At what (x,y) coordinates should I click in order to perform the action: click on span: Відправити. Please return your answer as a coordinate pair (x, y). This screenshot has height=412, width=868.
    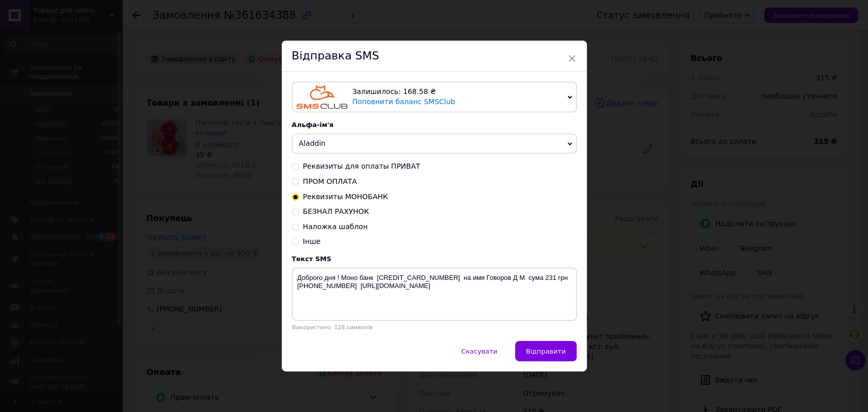
    Looking at the image, I should click on (545, 351).